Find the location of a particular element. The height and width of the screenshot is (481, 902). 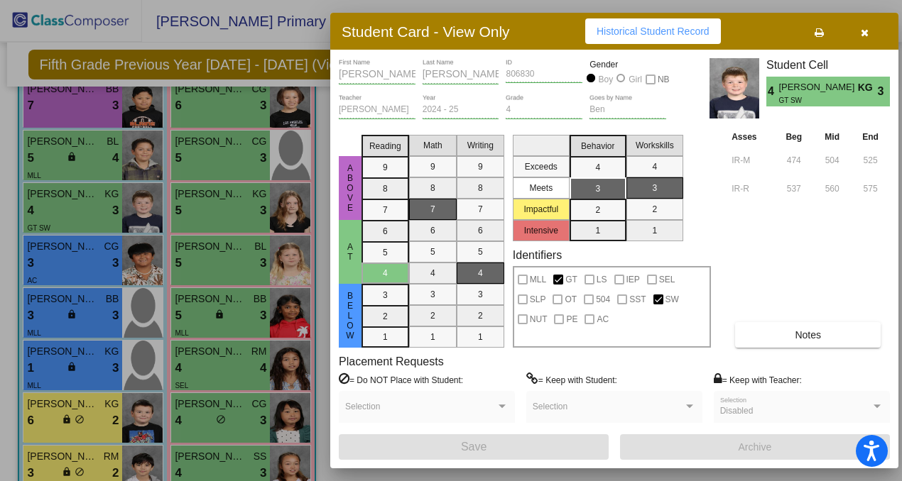

button: Save is located at coordinates (474, 447).